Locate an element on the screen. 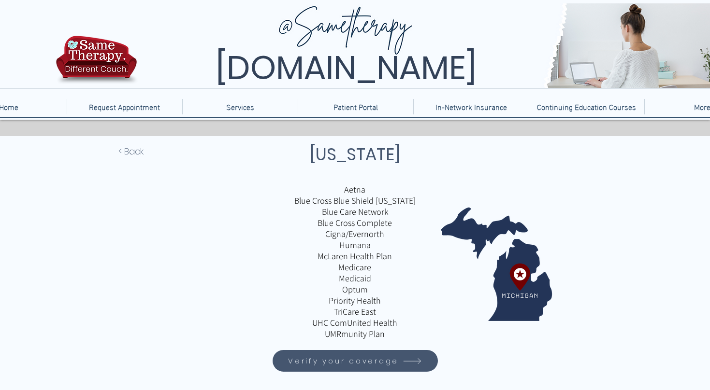 The width and height of the screenshot is (710, 390). p: UMRmunity Plan is located at coordinates (355, 334).